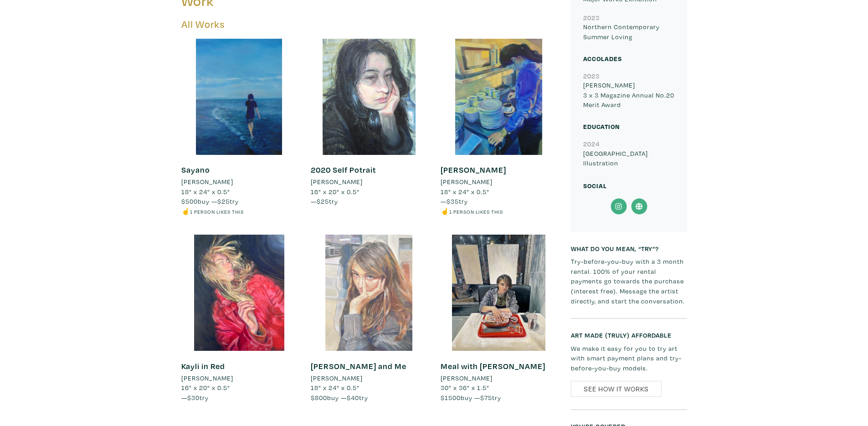  I want to click on span: $800, so click(319, 397).